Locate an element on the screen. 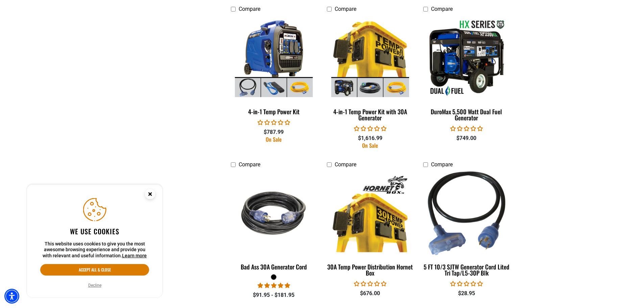 The width and height of the screenshot is (644, 308). div: Bad Ass 30A Generator Cord is located at coordinates (274, 267).